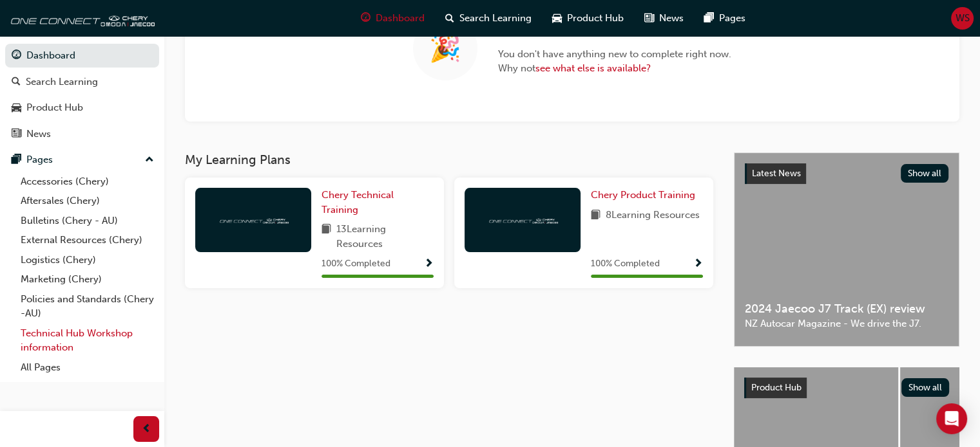 Image resolution: width=980 pixels, height=447 pixels. I want to click on span: News, so click(671, 18).